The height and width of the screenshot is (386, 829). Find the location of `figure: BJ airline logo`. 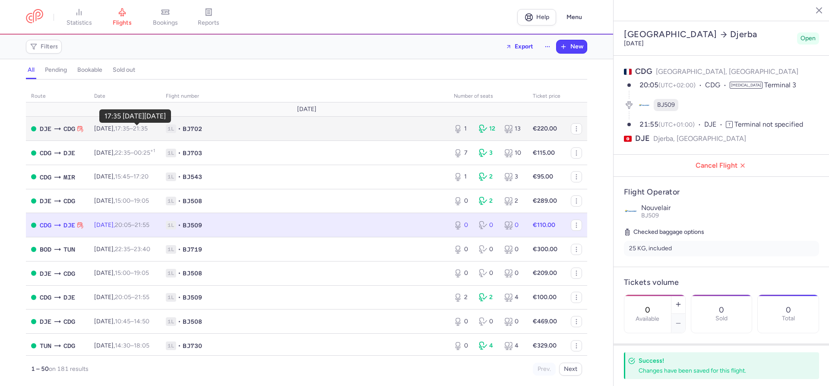

figure: BJ airline logo is located at coordinates (645, 105).